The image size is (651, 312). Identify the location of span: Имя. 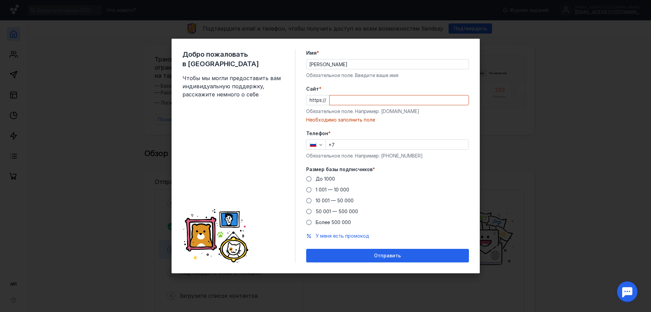
(311, 53).